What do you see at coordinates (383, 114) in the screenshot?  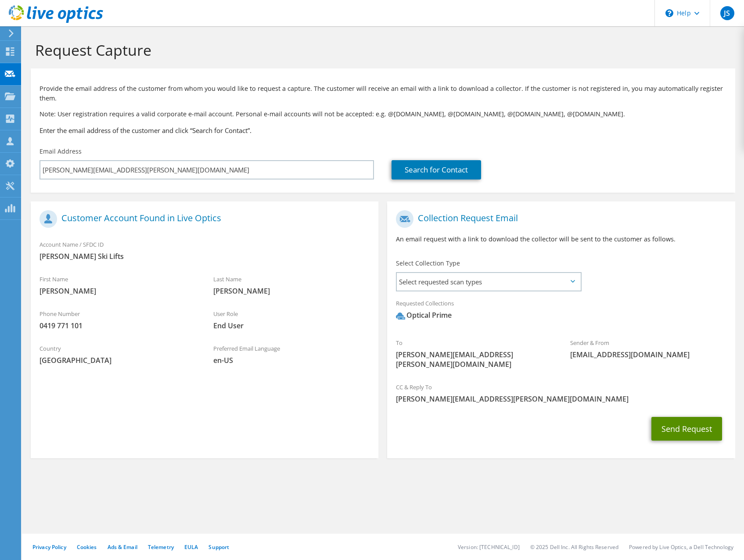 I see `p: Note: User registration requires a valid corporate e-mail account. Personal e-mail accounts will ...` at bounding box center [383, 114].